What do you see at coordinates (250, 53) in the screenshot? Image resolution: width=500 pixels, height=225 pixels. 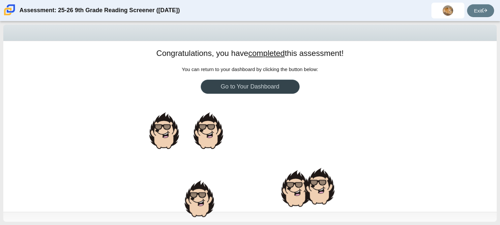 I see `h1: Congratulations, you have this assessment!` at bounding box center [250, 53].